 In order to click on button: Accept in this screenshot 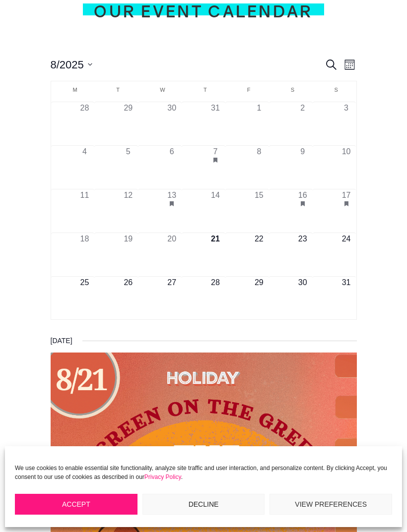, I will do `click(76, 505)`.